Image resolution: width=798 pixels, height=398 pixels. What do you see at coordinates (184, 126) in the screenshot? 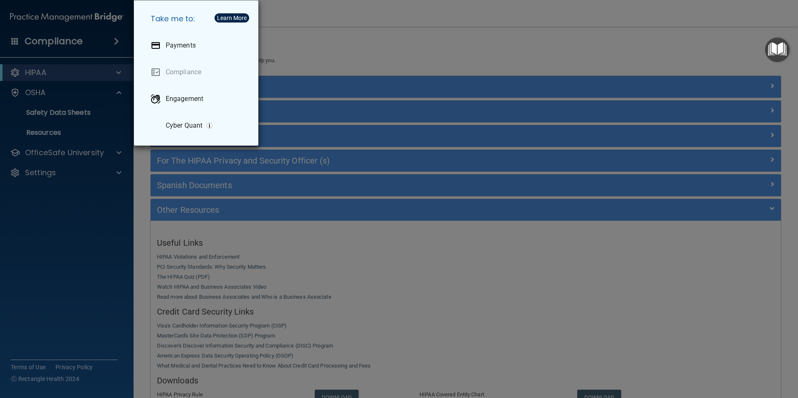
I see `p: Cyber Quant` at bounding box center [184, 126].